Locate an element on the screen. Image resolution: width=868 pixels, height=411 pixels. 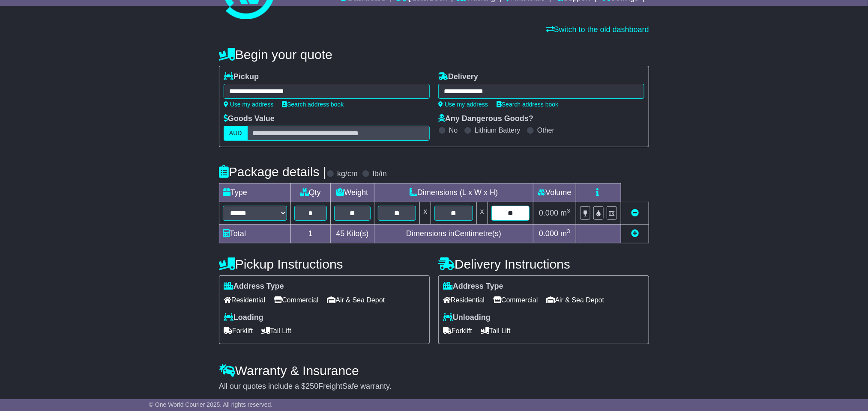
td: 1 is located at coordinates (310, 234).